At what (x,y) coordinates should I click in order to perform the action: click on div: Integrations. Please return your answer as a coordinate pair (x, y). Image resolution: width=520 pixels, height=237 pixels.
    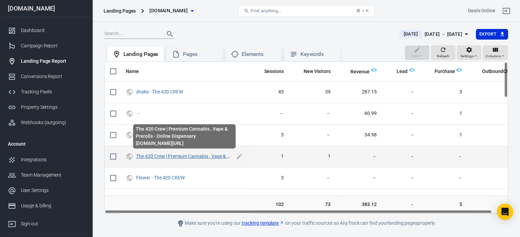
    Looking at the image, I should click on (53, 160).